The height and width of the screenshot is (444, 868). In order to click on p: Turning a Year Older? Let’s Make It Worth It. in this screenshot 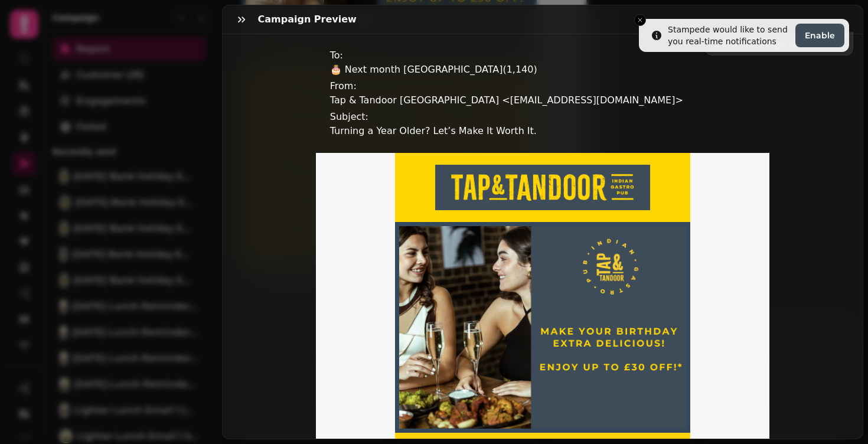, I will do `click(542, 131)`.